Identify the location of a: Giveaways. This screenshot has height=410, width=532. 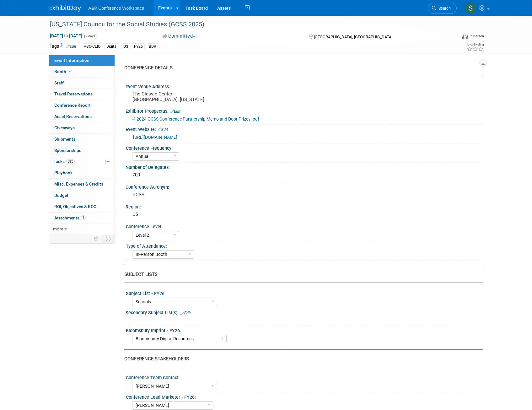
(82, 128).